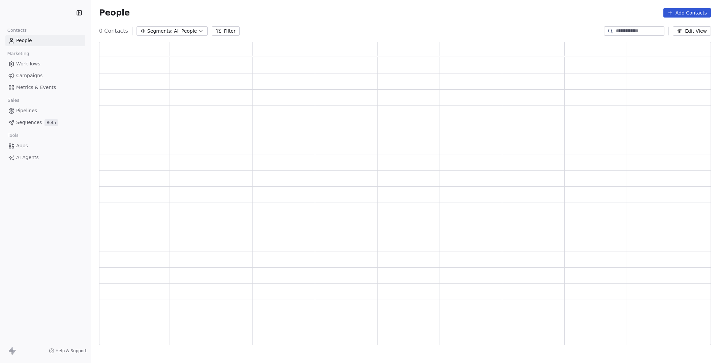  I want to click on a: Workflows, so click(45, 64).